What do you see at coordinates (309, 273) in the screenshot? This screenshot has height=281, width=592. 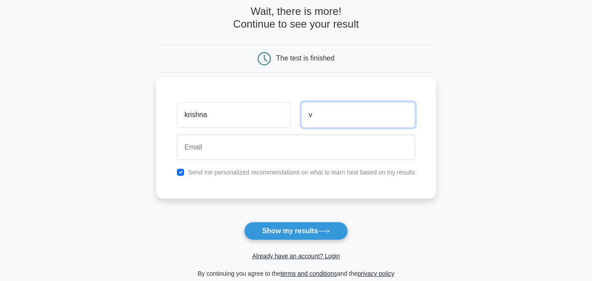 I see `a: terms and conditions` at bounding box center [309, 273].